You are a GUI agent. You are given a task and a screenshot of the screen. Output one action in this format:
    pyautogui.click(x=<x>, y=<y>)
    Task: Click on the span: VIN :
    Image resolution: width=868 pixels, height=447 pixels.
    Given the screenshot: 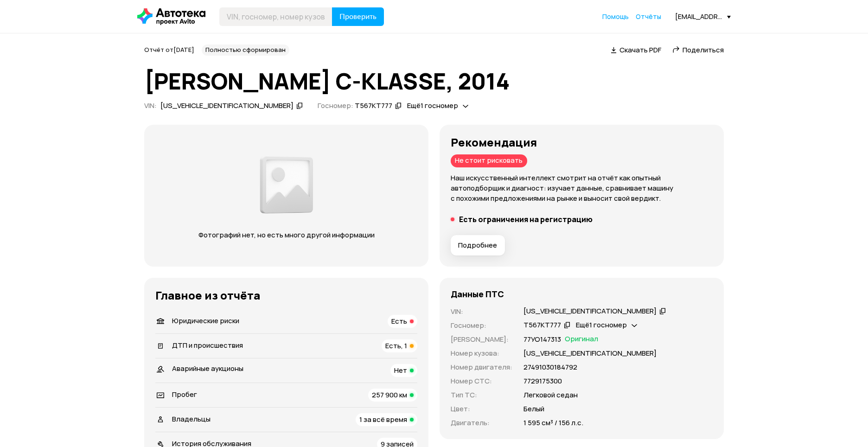 What is the action you would take?
    pyautogui.click(x=150, y=105)
    